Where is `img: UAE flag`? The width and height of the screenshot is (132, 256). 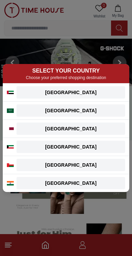
img: UAE flag is located at coordinates (10, 92).